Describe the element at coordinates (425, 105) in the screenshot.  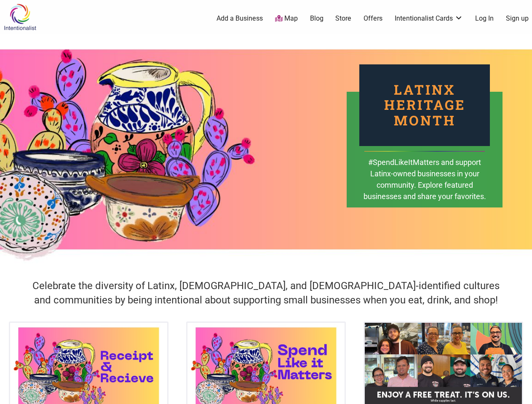
I see `div: Latinx Heritage Month` at that location.